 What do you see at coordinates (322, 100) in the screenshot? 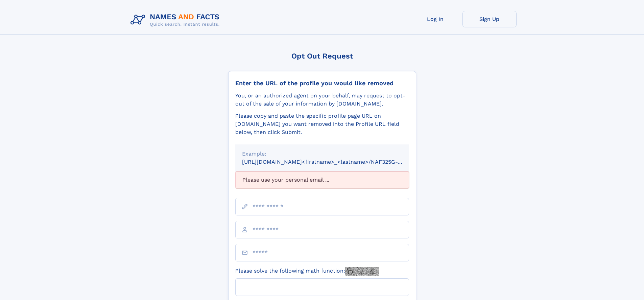
I see `div: You, or an authorized agent on your behalf, may request to opt-out of the sale of your informatio...` at bounding box center [322, 100].